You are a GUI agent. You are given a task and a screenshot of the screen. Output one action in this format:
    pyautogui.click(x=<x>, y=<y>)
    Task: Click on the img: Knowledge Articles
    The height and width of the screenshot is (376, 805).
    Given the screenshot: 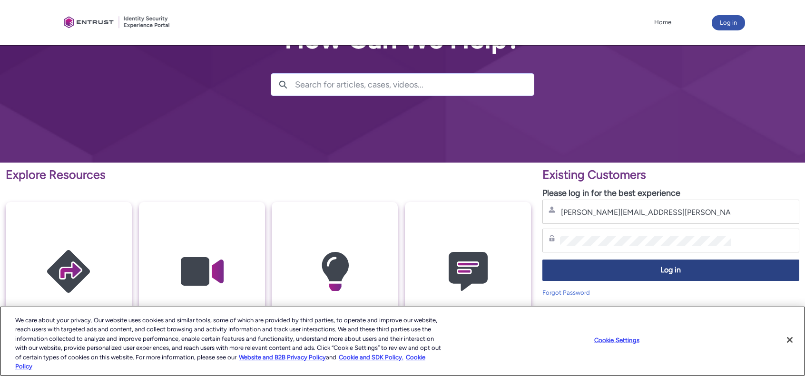 What is the action you would take?
    pyautogui.click(x=335, y=272)
    